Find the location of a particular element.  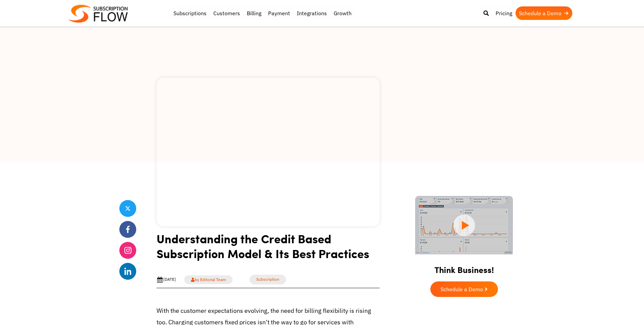

a: Subscription is located at coordinates (268, 280).